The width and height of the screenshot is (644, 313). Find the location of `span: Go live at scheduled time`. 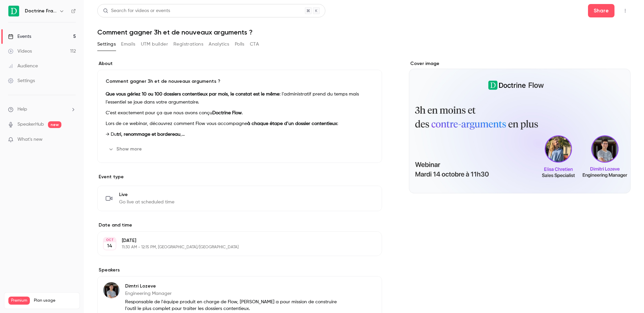

span: Go live at scheduled time is located at coordinates (146, 202).